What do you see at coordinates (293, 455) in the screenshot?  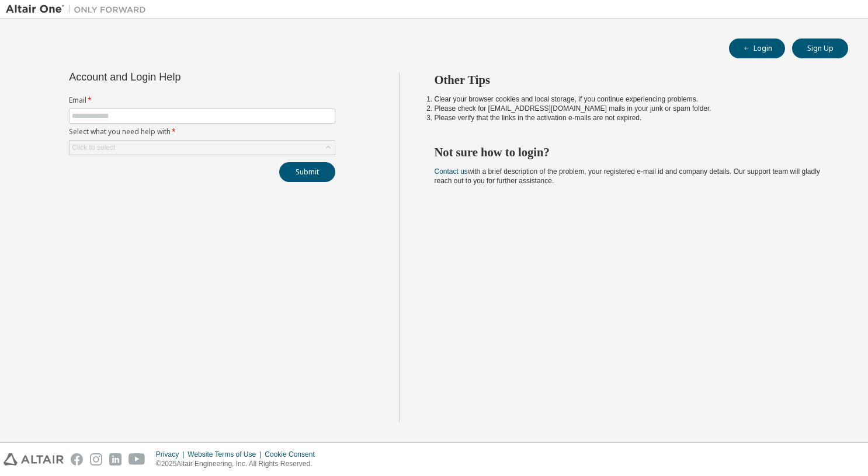 I see `div: Cookie Consent` at bounding box center [293, 455].